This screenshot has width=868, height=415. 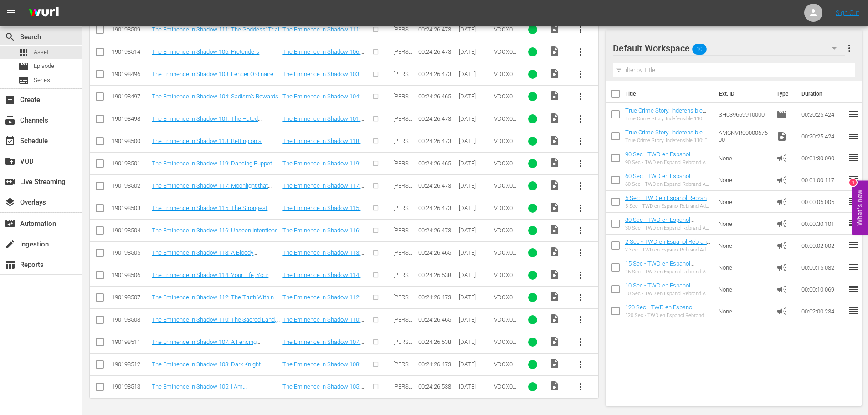 I want to click on div: 00:24:26.465, so click(x=437, y=163).